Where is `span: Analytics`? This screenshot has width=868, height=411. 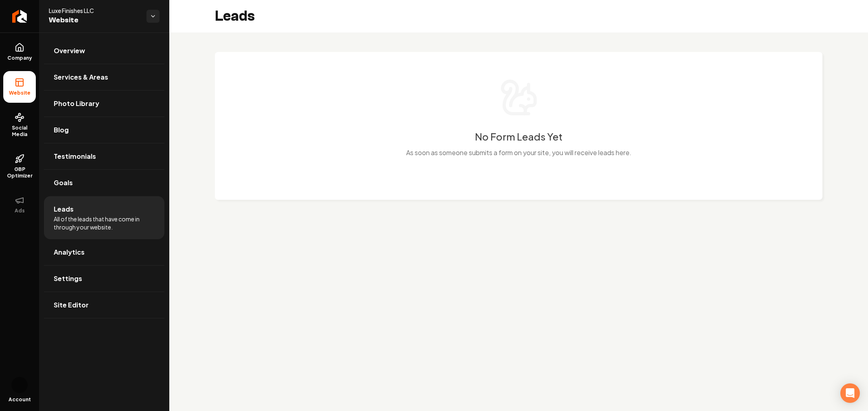
span: Analytics is located at coordinates (69, 253).